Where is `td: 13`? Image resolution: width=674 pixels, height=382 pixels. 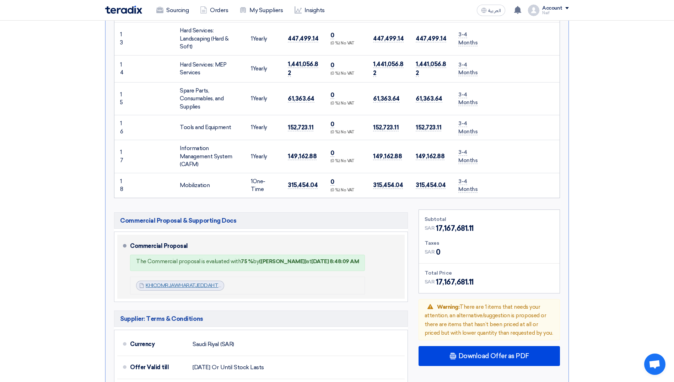 td: 13 is located at coordinates (120, 39).